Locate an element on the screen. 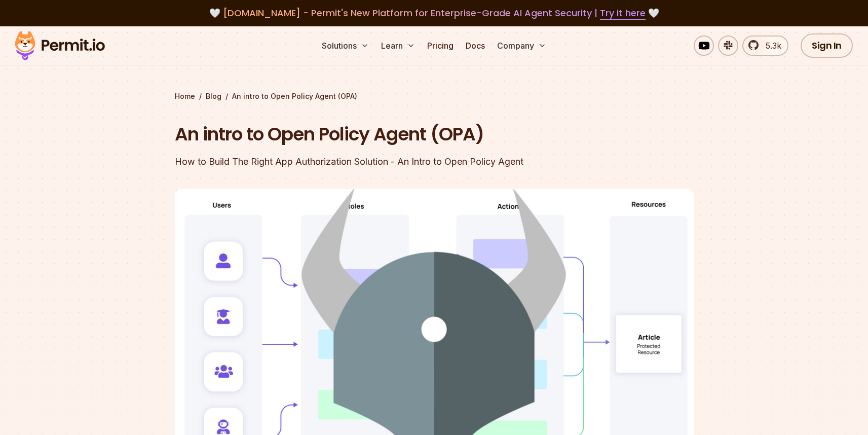 This screenshot has width=868, height=435. a: Docs is located at coordinates (475, 46).